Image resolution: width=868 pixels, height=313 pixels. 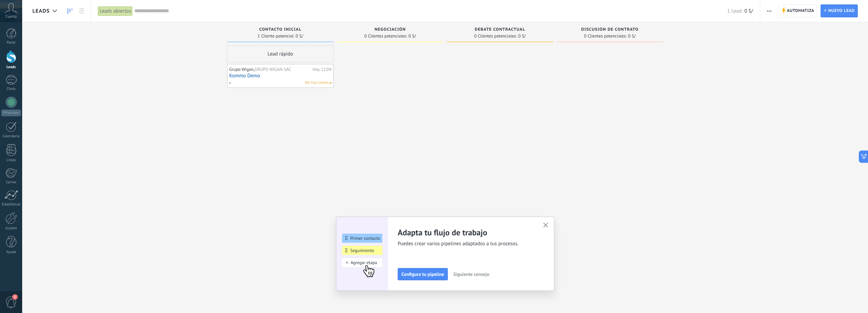 I want to click on span: Puedes crear varios pipelines adaptados a tus procesos., so click(x=466, y=244).